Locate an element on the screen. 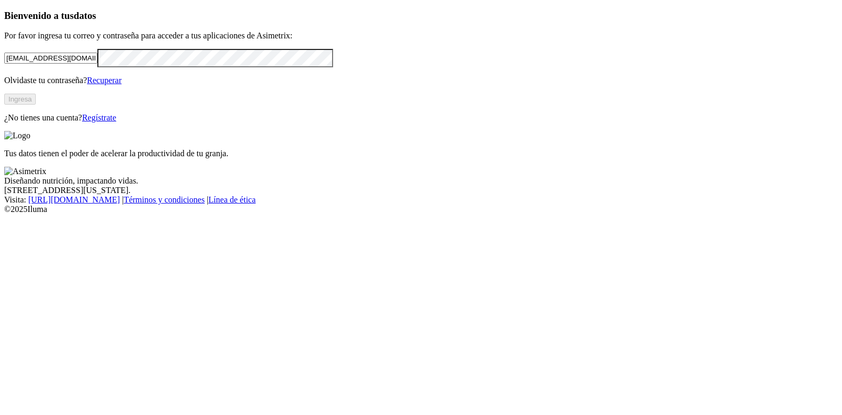  input: Tu correo is located at coordinates (51, 58).